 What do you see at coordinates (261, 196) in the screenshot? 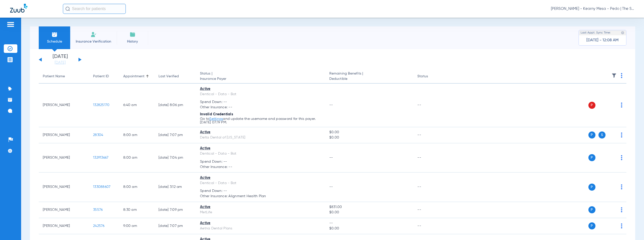
I see `span: Other Insurance: Alignment Health Plan` at bounding box center [261, 196].